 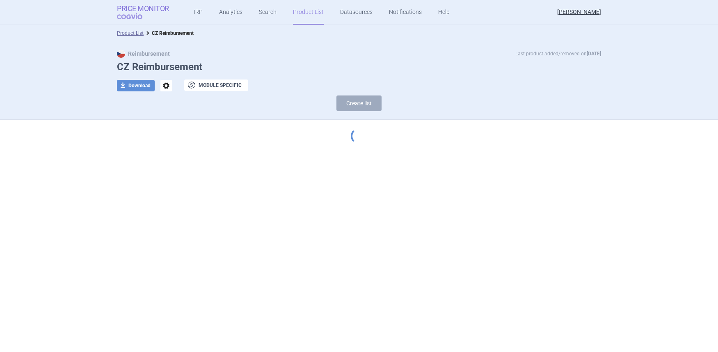 I want to click on button: Create list, so click(x=359, y=103).